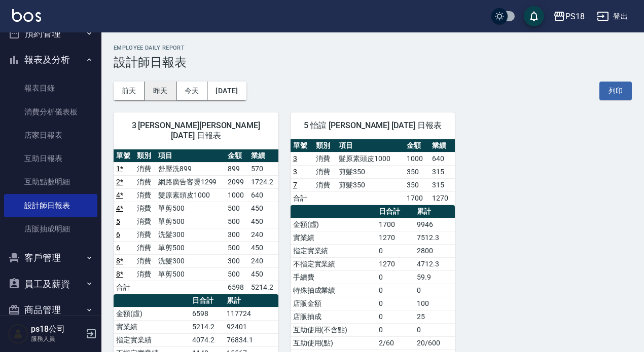  I want to click on th: 項目, so click(370, 146).